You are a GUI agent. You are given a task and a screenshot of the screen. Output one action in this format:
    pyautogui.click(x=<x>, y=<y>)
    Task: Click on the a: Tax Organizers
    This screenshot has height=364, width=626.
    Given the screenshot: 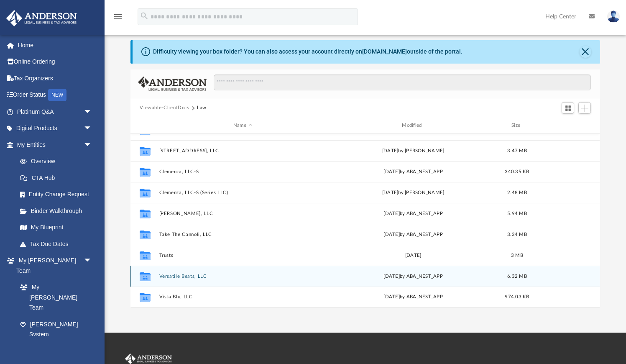 What is the action you would take?
    pyautogui.click(x=56, y=78)
    